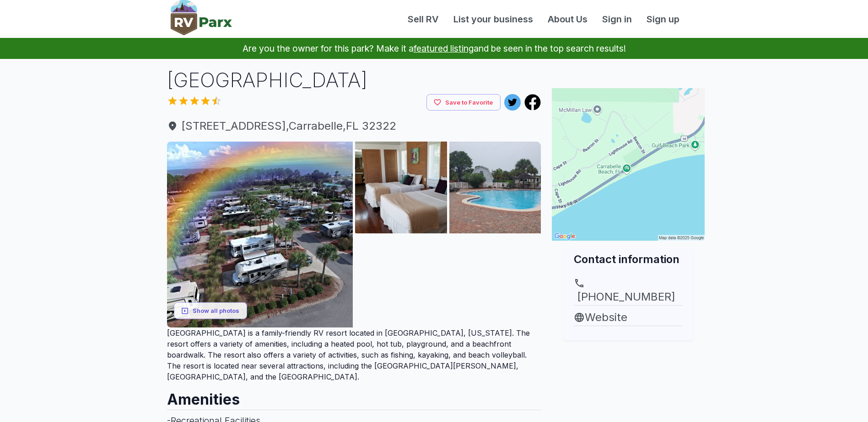 This screenshot has width=868, height=422. Describe the element at coordinates (628, 164) in the screenshot. I see `img: Map for Carrabelle Beach RV Resort` at that location.